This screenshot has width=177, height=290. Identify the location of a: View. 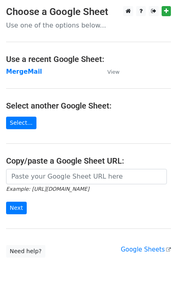
(109, 72).